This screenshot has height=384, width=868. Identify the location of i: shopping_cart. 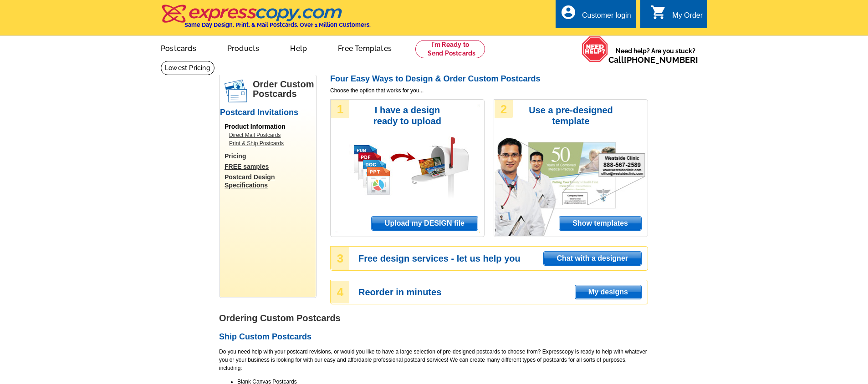
(658, 12).